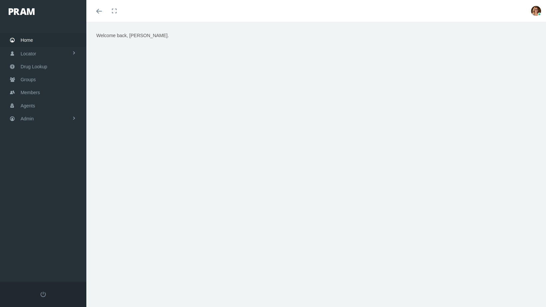 This screenshot has width=546, height=307. What do you see at coordinates (27, 119) in the screenshot?
I see `span: Admin` at bounding box center [27, 119].